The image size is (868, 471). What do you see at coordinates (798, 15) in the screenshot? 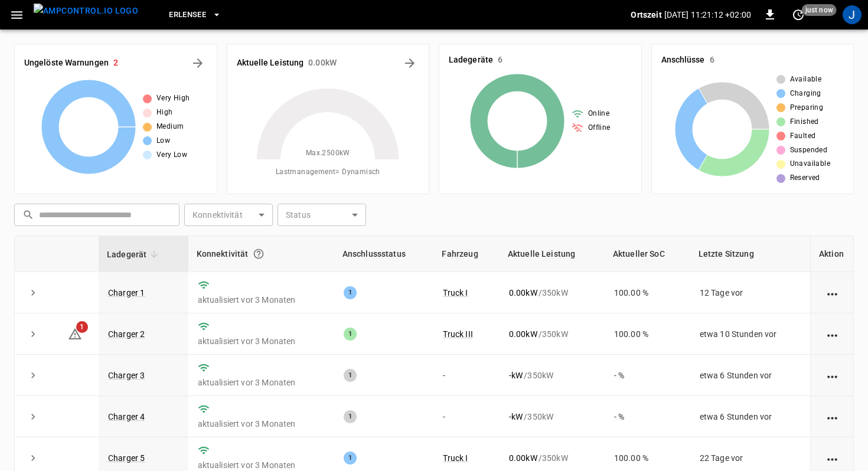
I see `button: set refresh interval` at bounding box center [798, 15].